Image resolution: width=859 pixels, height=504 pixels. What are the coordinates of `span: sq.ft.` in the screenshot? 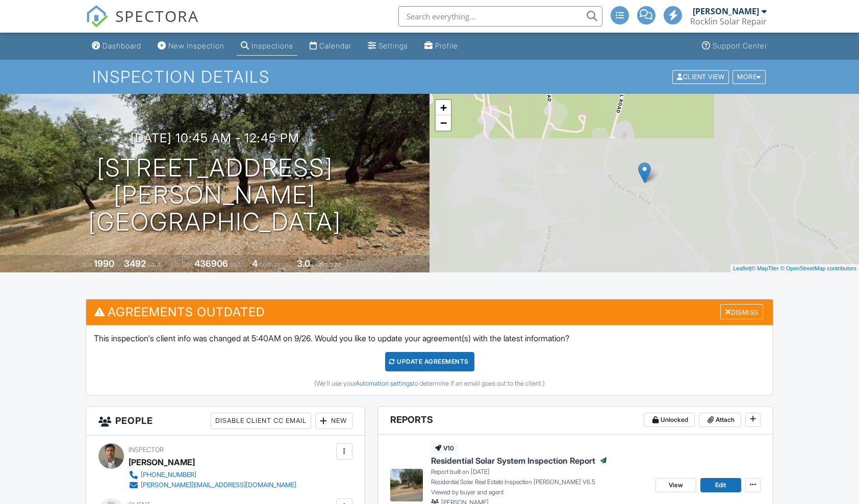 It's located at (236, 264).